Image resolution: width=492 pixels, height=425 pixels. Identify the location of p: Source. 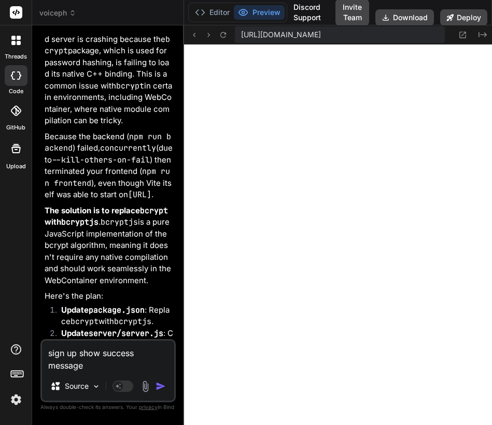
(77, 387).